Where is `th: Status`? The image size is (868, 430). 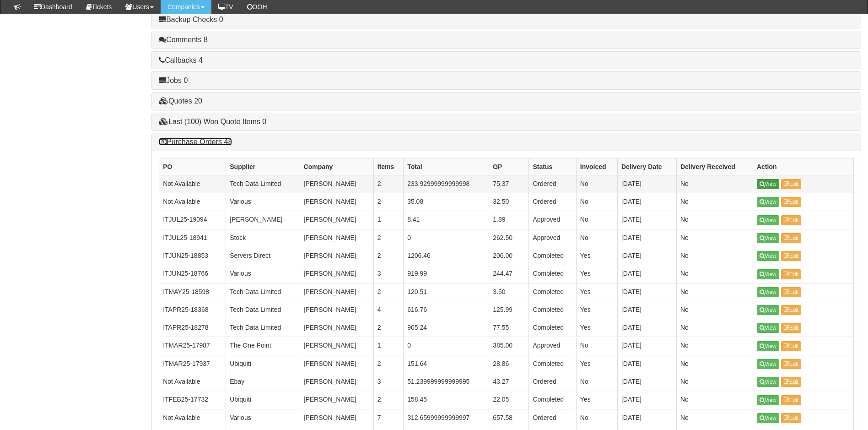 th: Status is located at coordinates (552, 166).